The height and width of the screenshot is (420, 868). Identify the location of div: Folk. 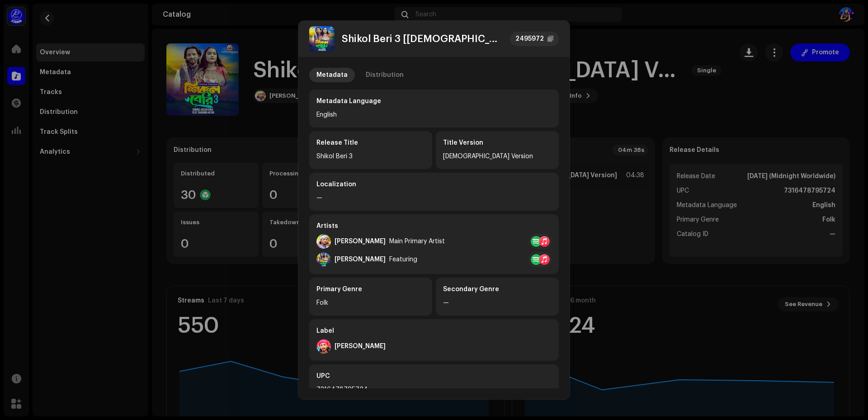
(371, 302).